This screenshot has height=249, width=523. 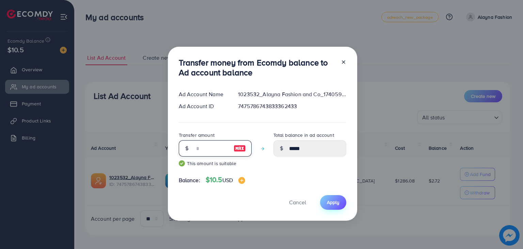 I want to click on span: Apply, so click(x=333, y=202).